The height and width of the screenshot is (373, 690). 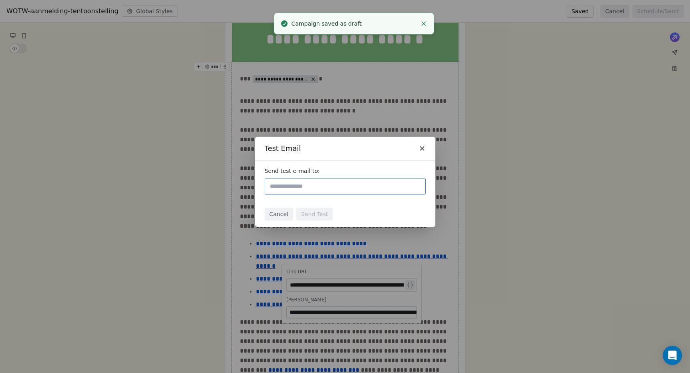 I want to click on button: Cancel, so click(x=279, y=214).